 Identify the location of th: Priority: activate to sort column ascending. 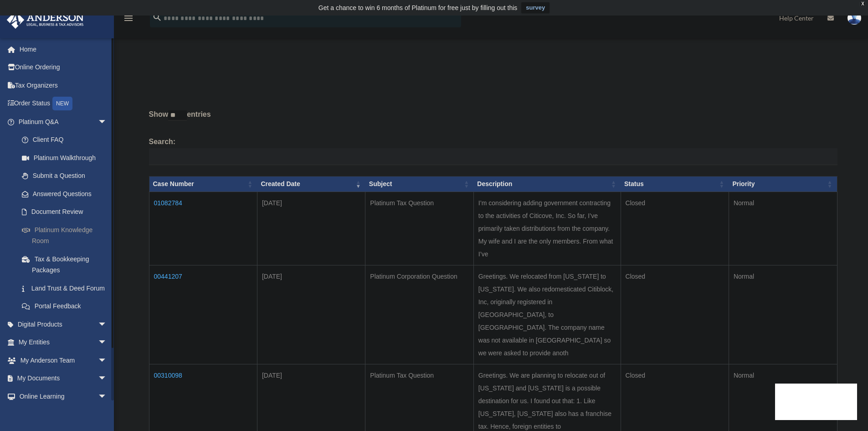
(783, 185).